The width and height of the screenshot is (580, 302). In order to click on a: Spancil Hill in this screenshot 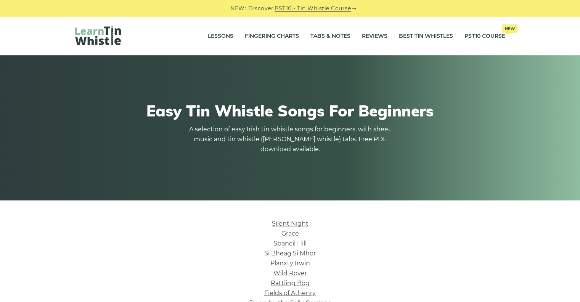, I will do `click(290, 243)`.